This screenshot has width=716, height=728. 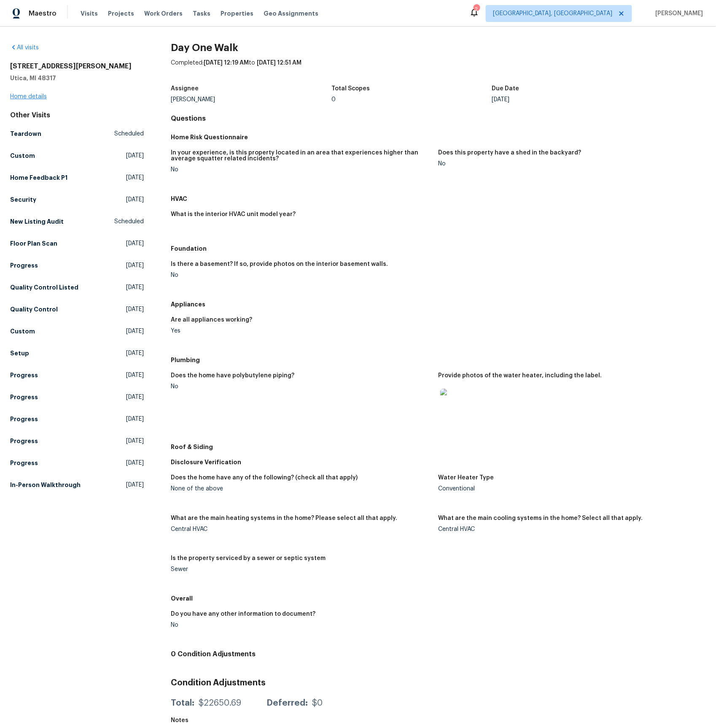 I want to click on h5: Custom, so click(x=22, y=156).